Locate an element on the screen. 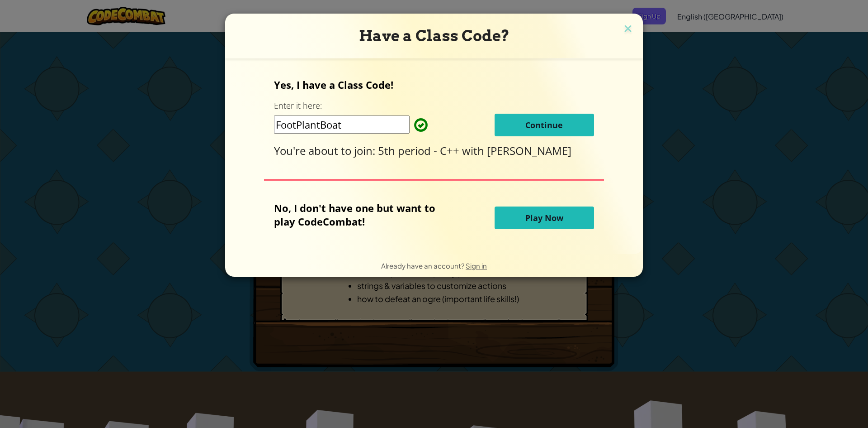 This screenshot has width=868, height=428. span: Continue is located at coordinates (544, 125).